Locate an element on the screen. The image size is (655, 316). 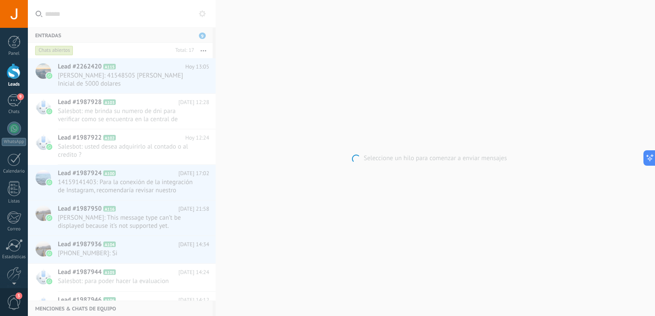
div: Leads is located at coordinates (14, 84).